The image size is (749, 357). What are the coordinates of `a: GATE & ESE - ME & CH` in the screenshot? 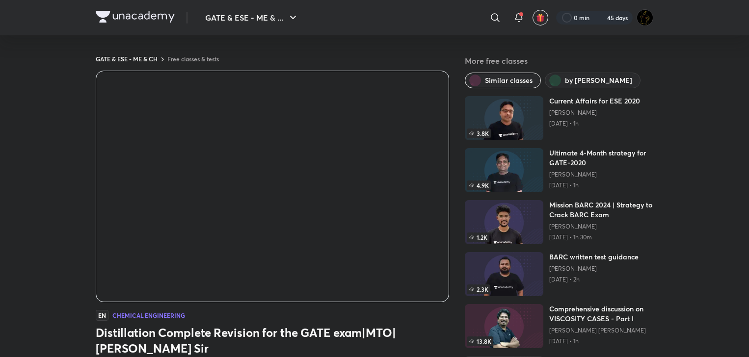 It's located at (127, 59).